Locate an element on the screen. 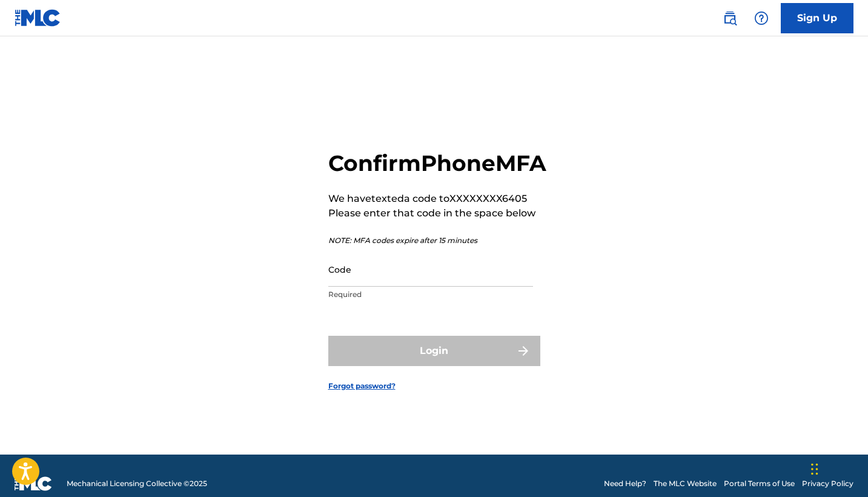 The image size is (868, 497). div: Chat Widget is located at coordinates (838, 468).